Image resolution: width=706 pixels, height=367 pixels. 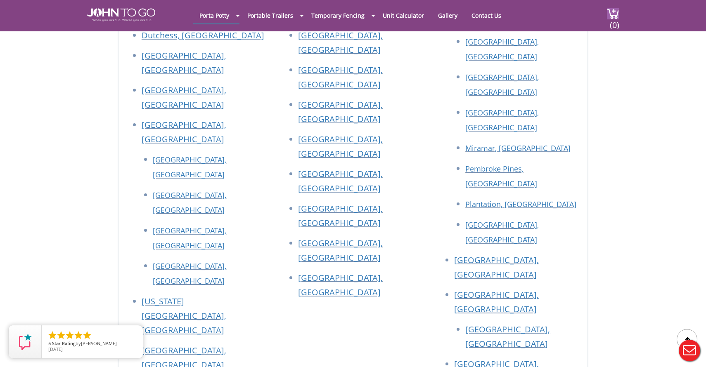 I want to click on a: Unit Calculator, so click(x=403, y=15).